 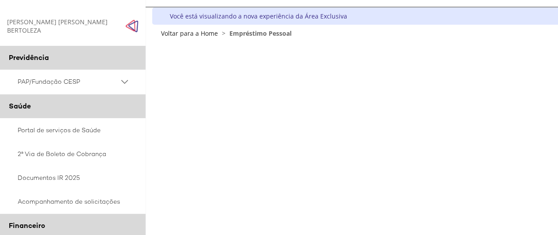 I want to click on span: Previdência, so click(x=29, y=57).